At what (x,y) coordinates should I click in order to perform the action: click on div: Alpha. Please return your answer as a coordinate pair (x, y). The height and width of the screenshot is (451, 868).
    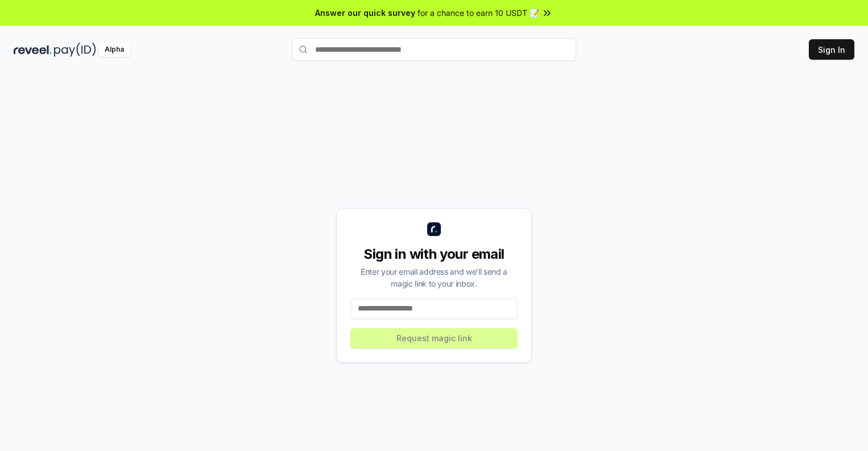
    Looking at the image, I should click on (115, 49).